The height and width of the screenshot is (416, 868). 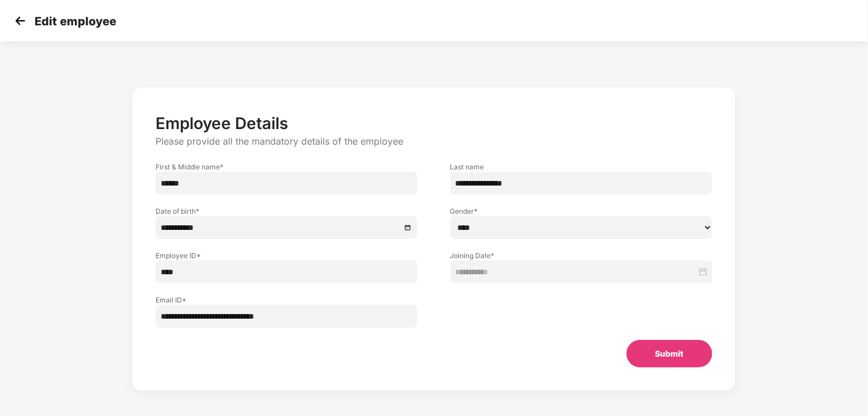 I want to click on label: Employee ID, so click(x=286, y=255).